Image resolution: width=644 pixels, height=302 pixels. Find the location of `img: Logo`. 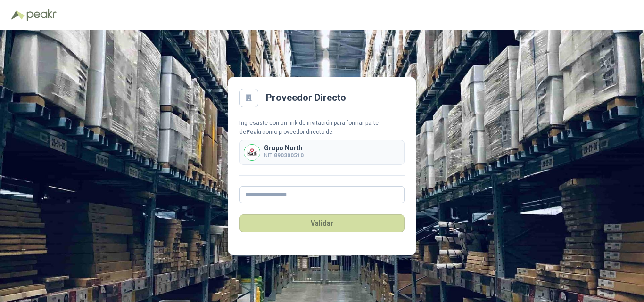

img: Logo is located at coordinates (18, 15).